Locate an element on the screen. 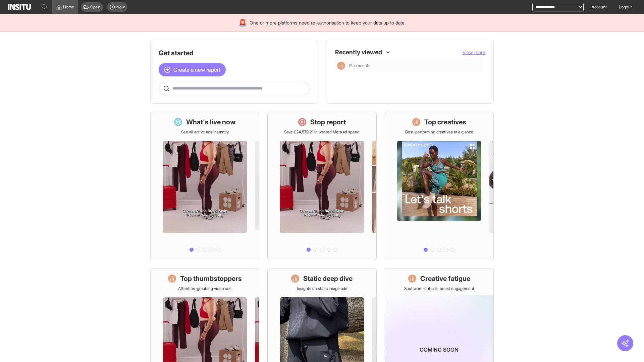 The image size is (644, 362). a: Top creativesBest-performing creatives at a glance is located at coordinates (439, 186).